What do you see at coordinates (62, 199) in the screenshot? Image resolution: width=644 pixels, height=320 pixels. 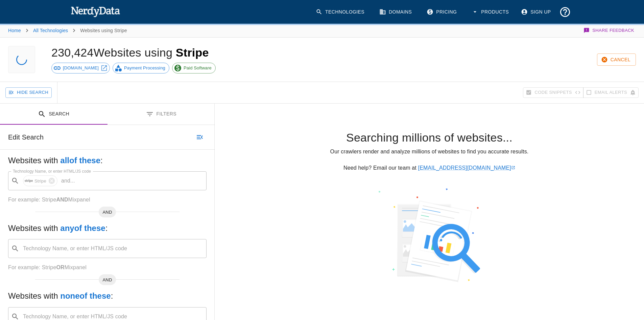 I see `b: AND` at bounding box center [62, 199].